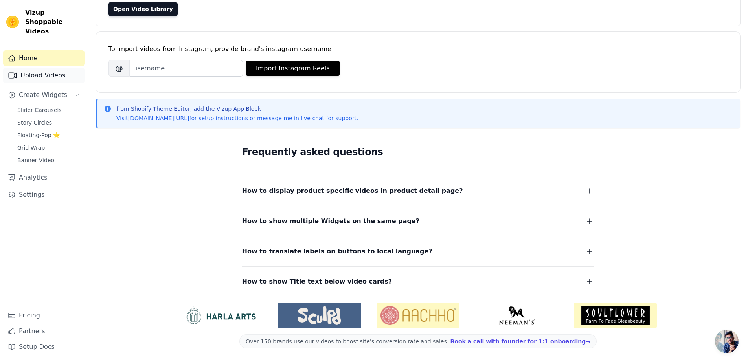  Describe the element at coordinates (39, 110) in the screenshot. I see `span: Slider Carousels` at that location.